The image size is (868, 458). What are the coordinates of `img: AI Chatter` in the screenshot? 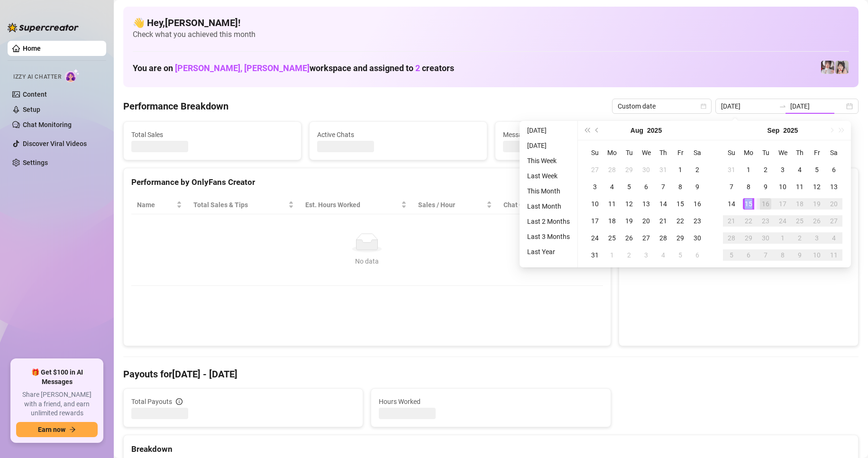 It's located at (72, 75).